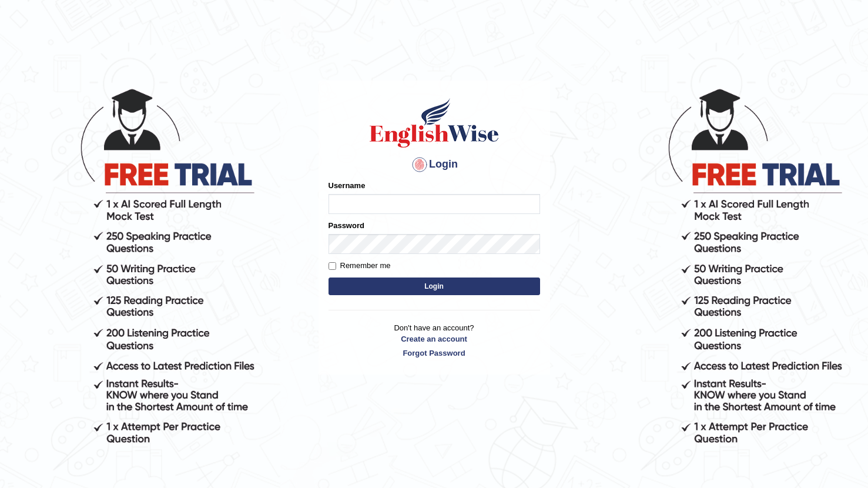  Describe the element at coordinates (434, 340) in the screenshot. I see `p: Don't have an account?` at that location.